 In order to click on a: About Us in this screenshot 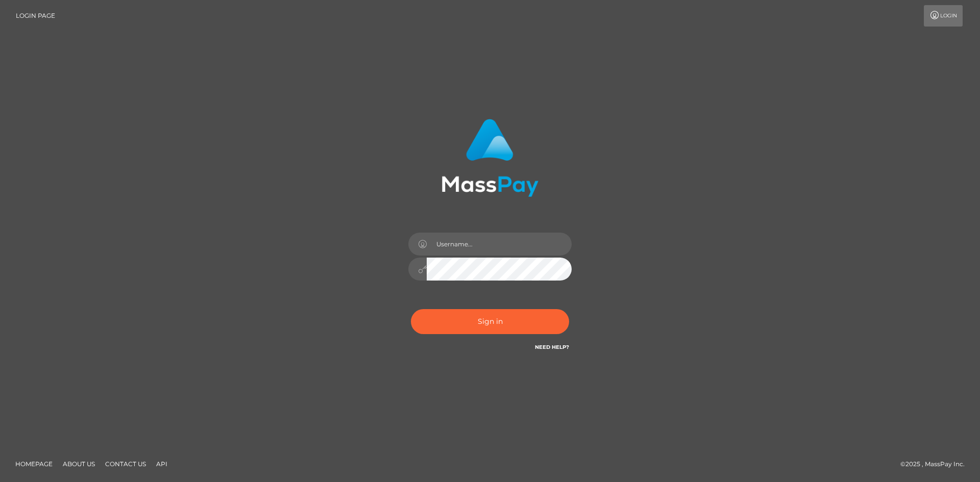, I will do `click(79, 463)`.